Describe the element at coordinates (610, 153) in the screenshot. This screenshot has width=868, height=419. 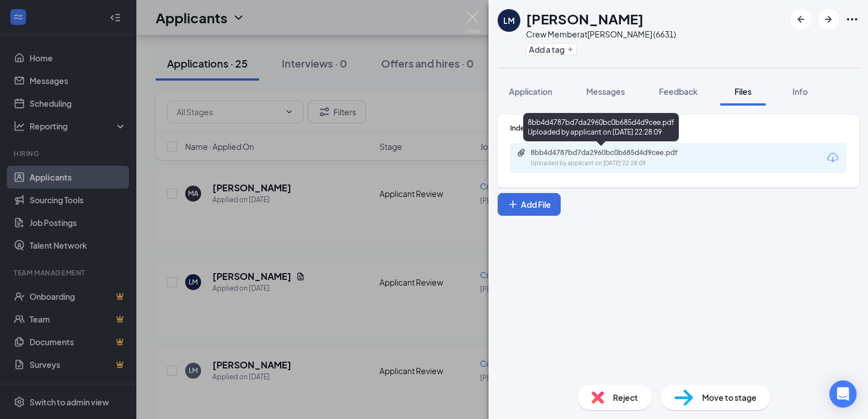
I see `div: 8bb4d4787bd7da2960bc0b685d4d9cee.pdf` at that location.